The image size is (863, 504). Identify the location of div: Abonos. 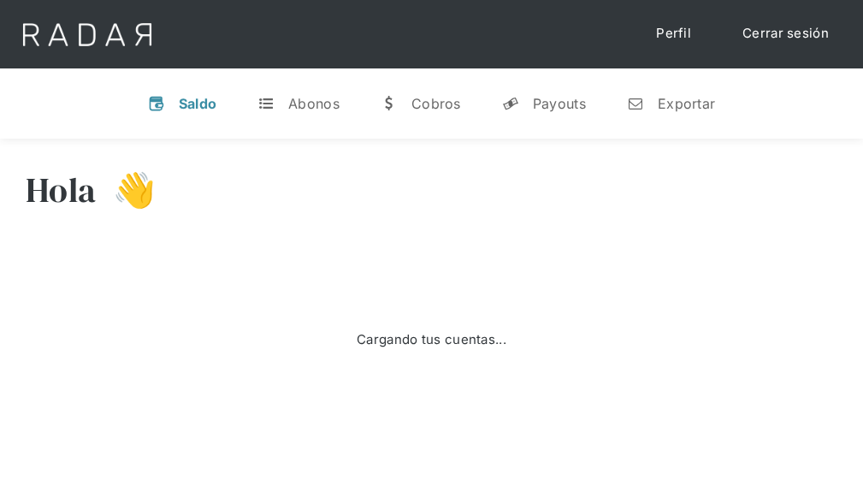
(314, 104).